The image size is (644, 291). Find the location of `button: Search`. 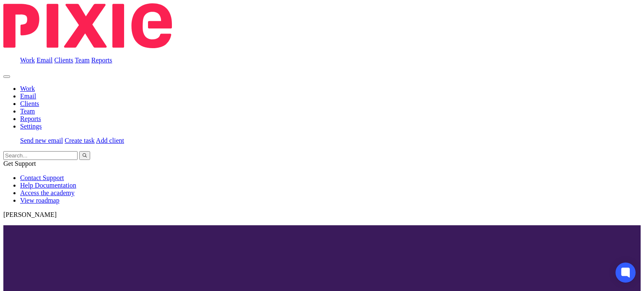

button: Search is located at coordinates (85, 156).